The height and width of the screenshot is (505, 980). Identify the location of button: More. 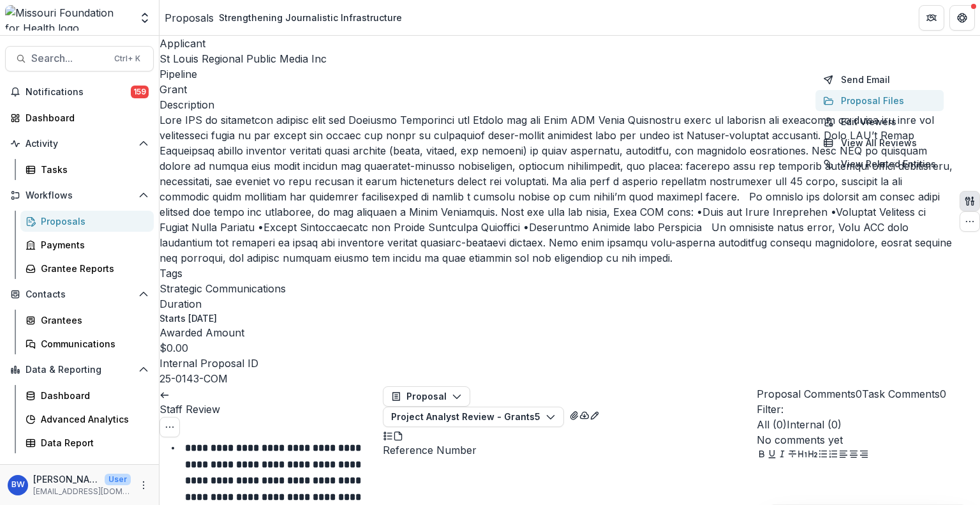
(144, 485).